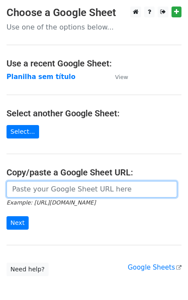  I want to click on strong: Planilha sem título, so click(41, 77).